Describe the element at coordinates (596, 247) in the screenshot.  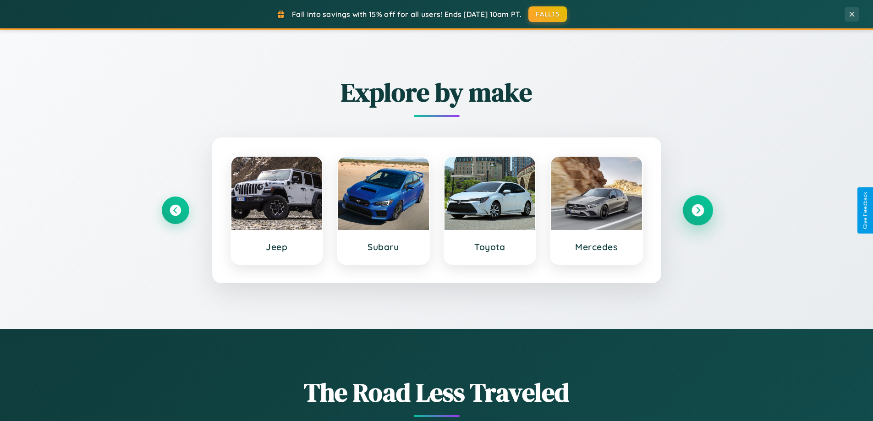
I see `h3: Mercedes` at that location.